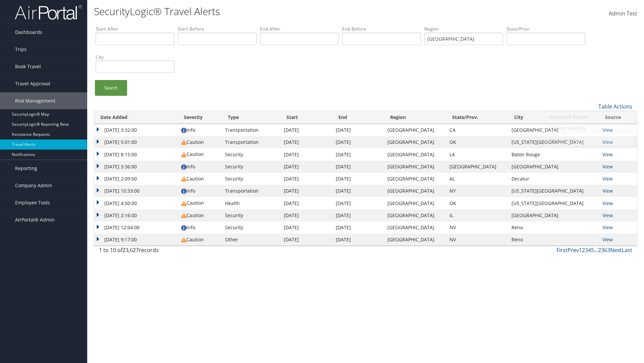  I want to click on span: Travel Approval, so click(33, 84).